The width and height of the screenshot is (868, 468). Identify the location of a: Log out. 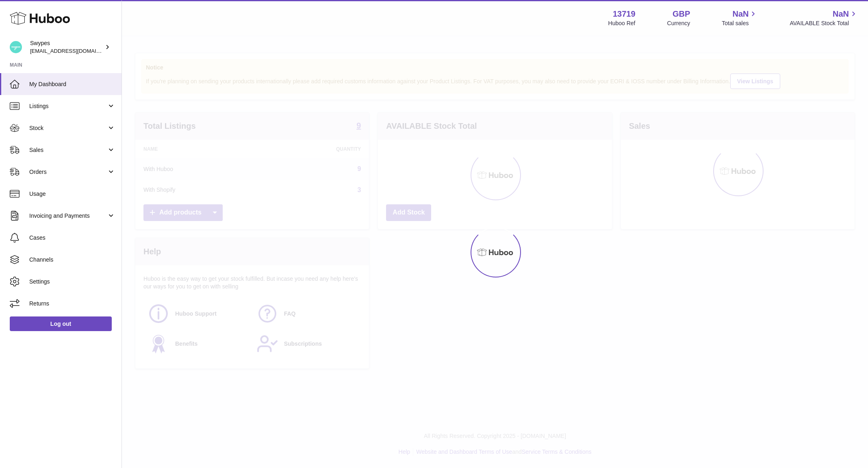
(61, 324).